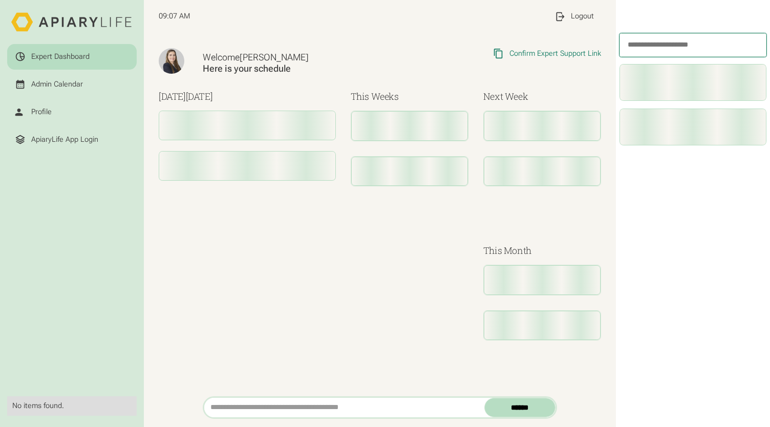 The height and width of the screenshot is (427, 770). I want to click on span: 09:07 AM, so click(174, 16).